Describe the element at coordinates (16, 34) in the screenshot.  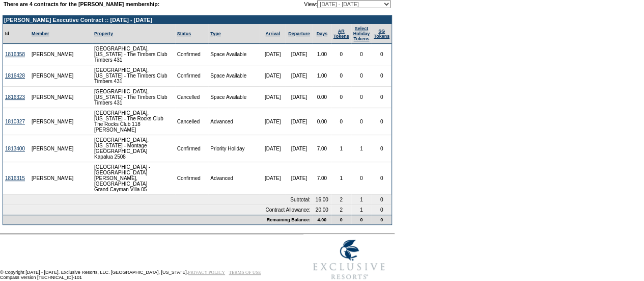
I see `td: Id` at that location.